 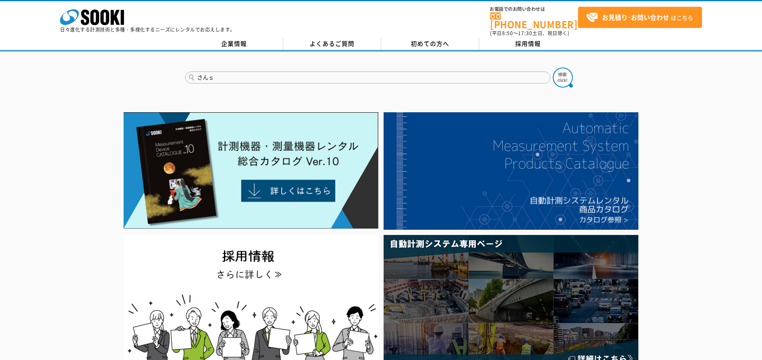 I want to click on p: 日々進化する計測技術と多種・多様化するニーズにレンタルでお応えします。, so click(x=148, y=30).